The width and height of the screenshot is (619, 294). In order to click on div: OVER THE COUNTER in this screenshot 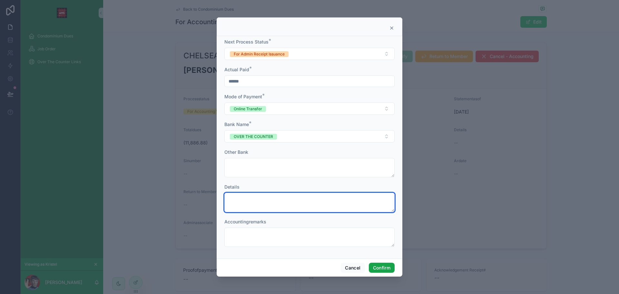, I will do `click(253, 137)`.